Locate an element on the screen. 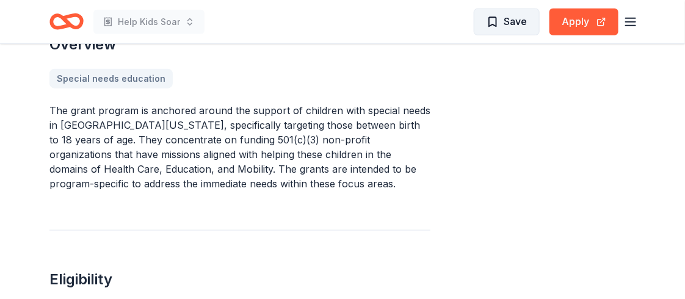 The image size is (685, 299). button: Save is located at coordinates (507, 22).